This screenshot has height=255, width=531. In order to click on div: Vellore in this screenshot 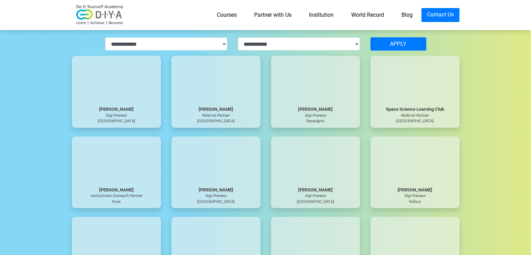, I will do `click(415, 203)`.